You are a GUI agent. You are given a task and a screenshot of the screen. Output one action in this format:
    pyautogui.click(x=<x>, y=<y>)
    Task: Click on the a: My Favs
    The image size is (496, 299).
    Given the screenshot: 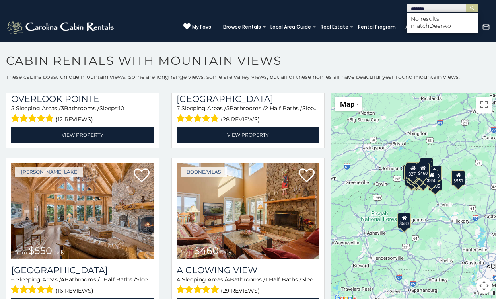 What is the action you would take?
    pyautogui.click(x=197, y=27)
    